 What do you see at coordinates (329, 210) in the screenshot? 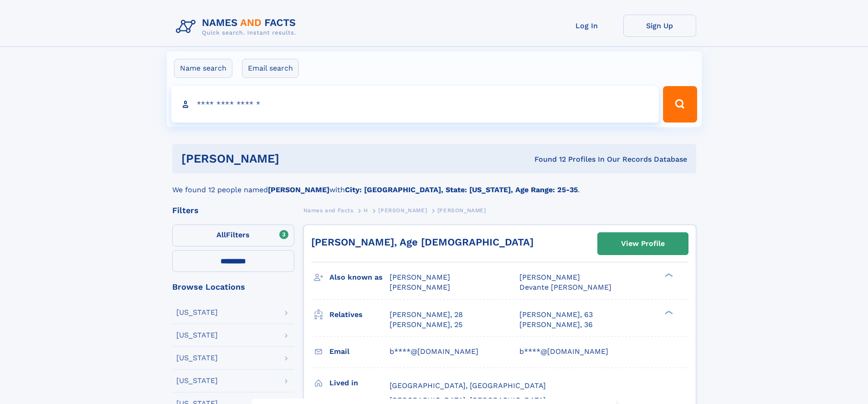
I see `a: Names and Facts` at bounding box center [329, 210].